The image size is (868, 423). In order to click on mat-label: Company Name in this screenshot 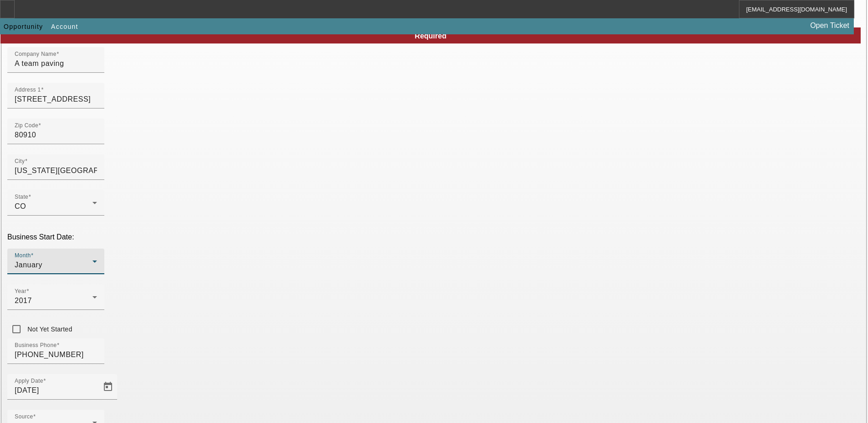, I will do `click(35, 54)`.